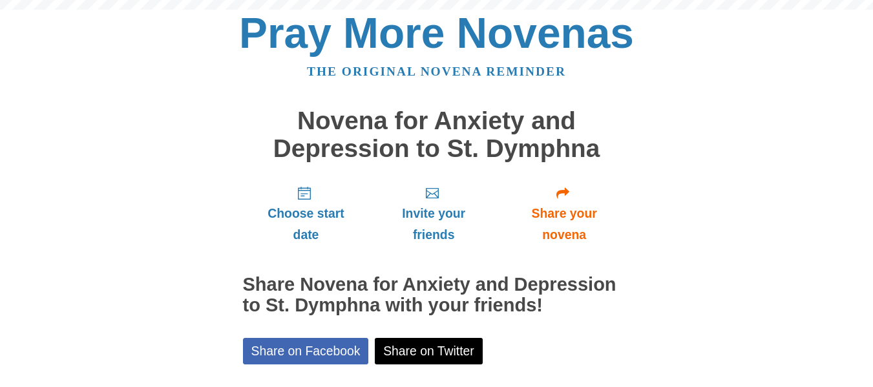 The width and height of the screenshot is (873, 387). I want to click on a: Share on Facebook, so click(306, 351).